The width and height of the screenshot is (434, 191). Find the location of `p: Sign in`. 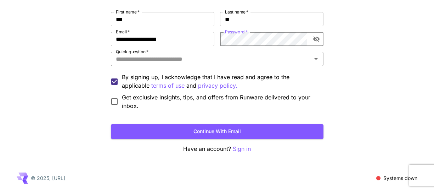

p: Sign in is located at coordinates (242, 148).